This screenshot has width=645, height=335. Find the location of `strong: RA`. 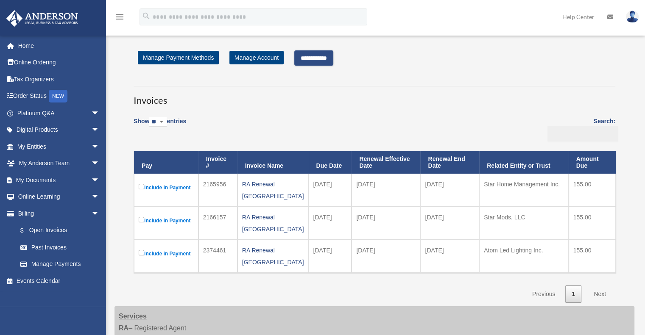

strong: RA is located at coordinates (123, 328).